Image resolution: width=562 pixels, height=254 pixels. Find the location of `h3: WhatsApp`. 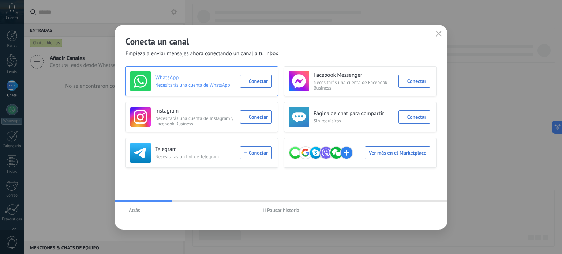

h3: WhatsApp is located at coordinates (195, 78).